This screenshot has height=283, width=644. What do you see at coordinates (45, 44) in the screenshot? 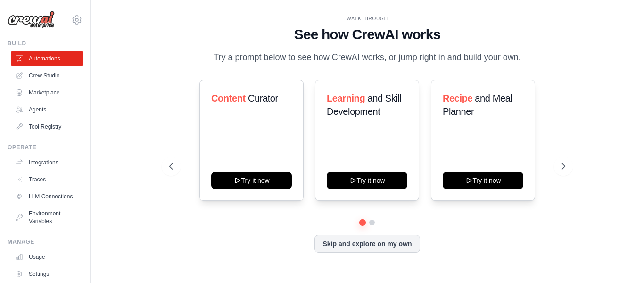
I see `div: Build` at bounding box center [45, 44].